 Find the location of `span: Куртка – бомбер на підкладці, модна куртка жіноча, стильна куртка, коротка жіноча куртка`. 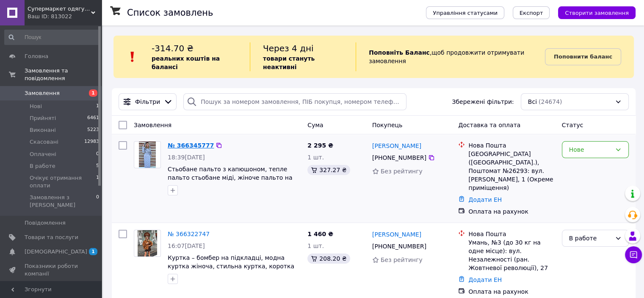

span: Куртка – бомбер на підкладці, модна куртка жіноча, стильна куртка, коротка жіноча куртка is located at coordinates (231, 266).